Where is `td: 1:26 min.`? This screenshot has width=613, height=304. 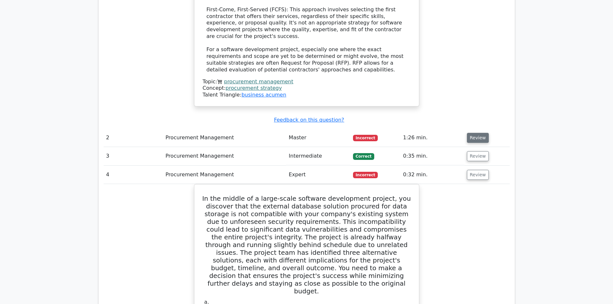
td: 1:26 min. is located at coordinates (433, 138).